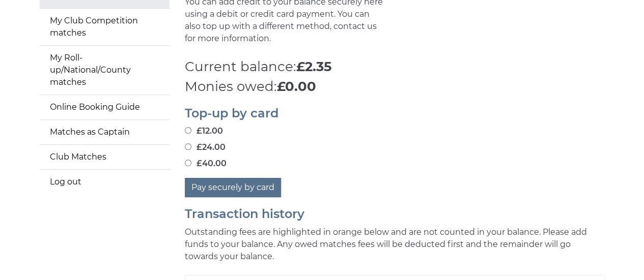 The image size is (644, 280). I want to click on label: £40.00, so click(205, 163).